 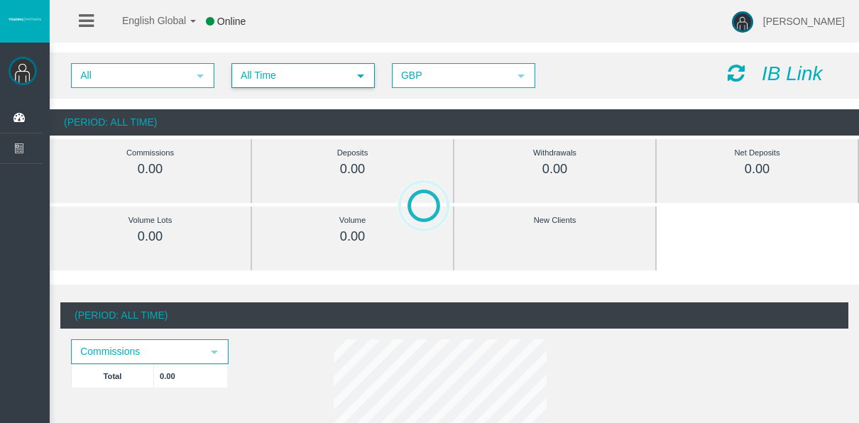 What do you see at coordinates (756, 153) in the screenshot?
I see `div: Net Deposits` at bounding box center [756, 153].